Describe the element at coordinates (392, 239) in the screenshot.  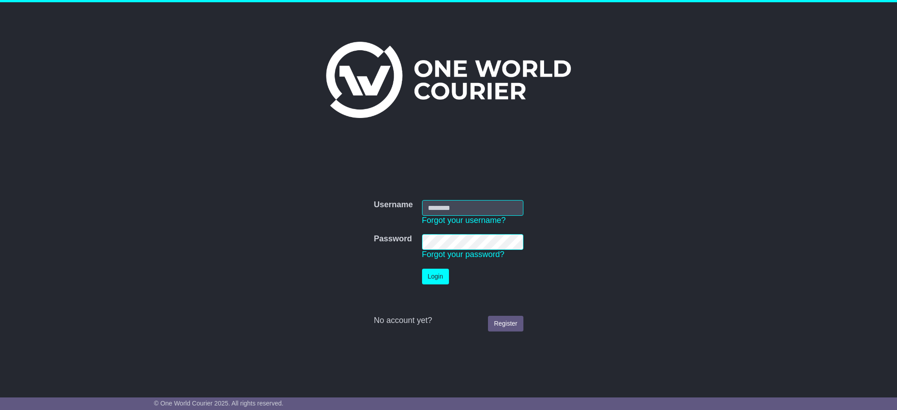
I see `label: Password` at that location.